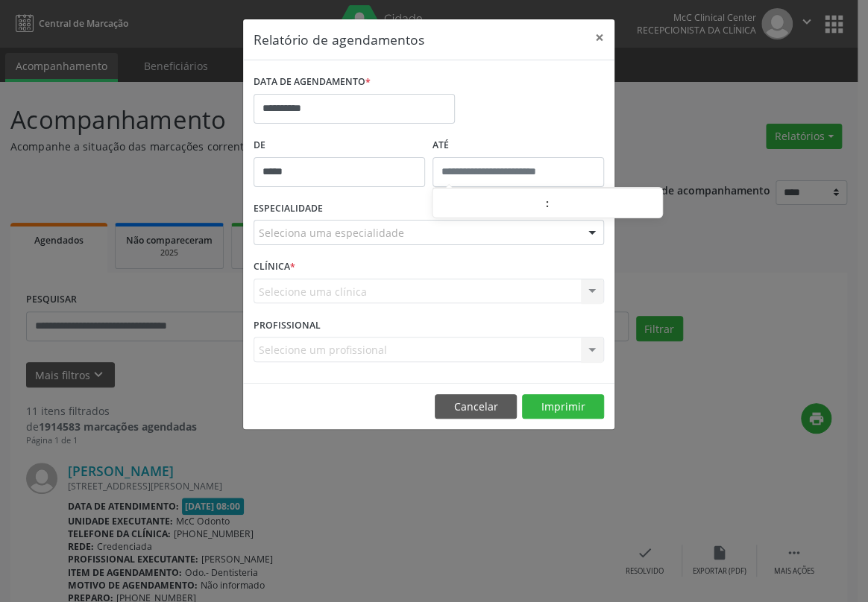  What do you see at coordinates (287, 325) in the screenshot?
I see `label: PROFISSIONAL` at bounding box center [287, 325].